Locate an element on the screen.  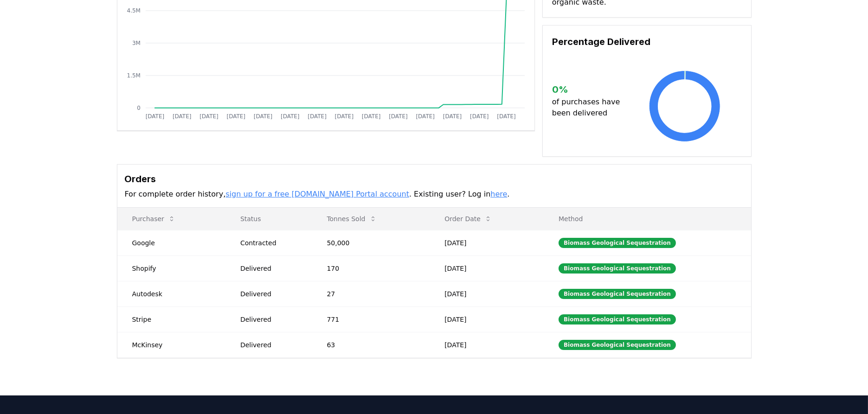
p: For complete order history, . Existing user? Log in . is located at coordinates (434, 194).